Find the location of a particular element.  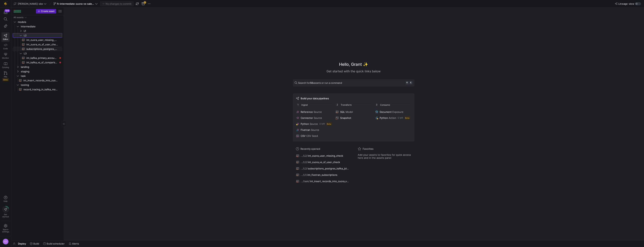

button: Help is located at coordinates (5, 199).